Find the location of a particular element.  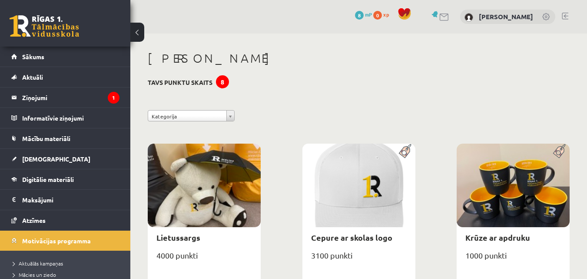

div: 1000 punkti is located at coordinates (513, 259).